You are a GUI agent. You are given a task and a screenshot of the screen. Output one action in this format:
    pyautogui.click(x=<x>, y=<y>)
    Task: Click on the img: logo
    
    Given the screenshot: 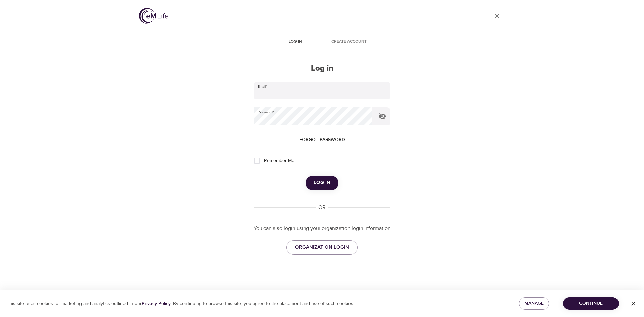 What is the action you would take?
    pyautogui.click(x=154, y=16)
    